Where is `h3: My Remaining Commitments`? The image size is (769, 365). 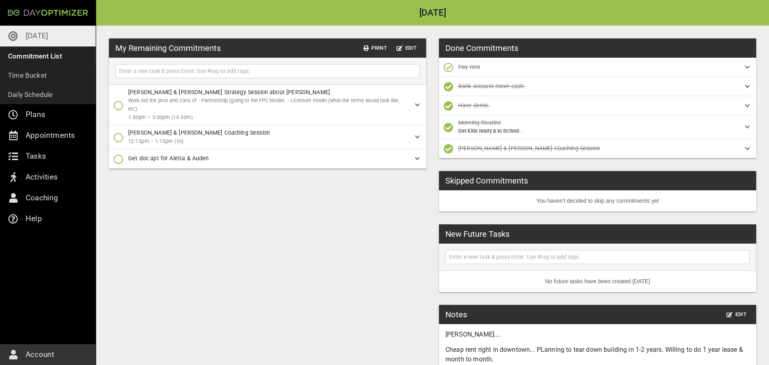 h3: My Remaining Commitments is located at coordinates (168, 48).